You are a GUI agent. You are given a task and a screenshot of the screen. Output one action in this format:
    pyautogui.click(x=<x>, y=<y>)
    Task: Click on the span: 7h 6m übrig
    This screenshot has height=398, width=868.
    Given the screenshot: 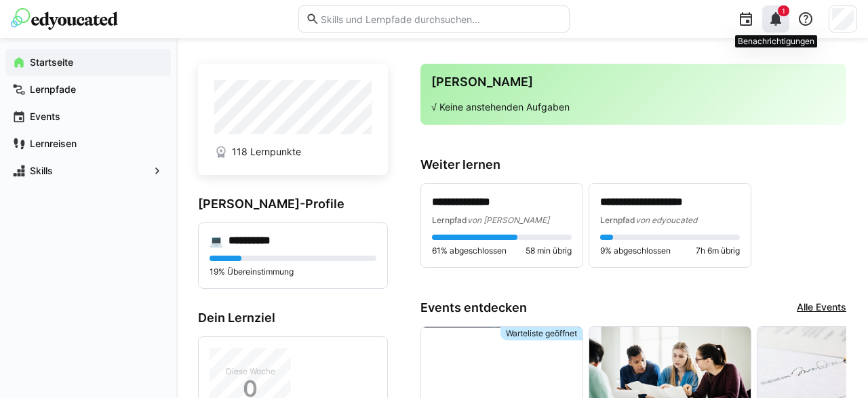 What is the action you would take?
    pyautogui.click(x=717, y=251)
    